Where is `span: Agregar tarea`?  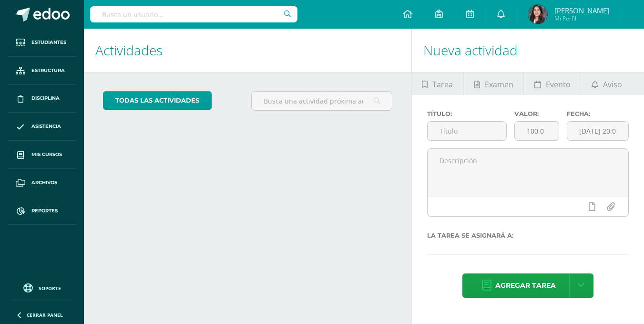
span: Agregar tarea is located at coordinates (525, 286).